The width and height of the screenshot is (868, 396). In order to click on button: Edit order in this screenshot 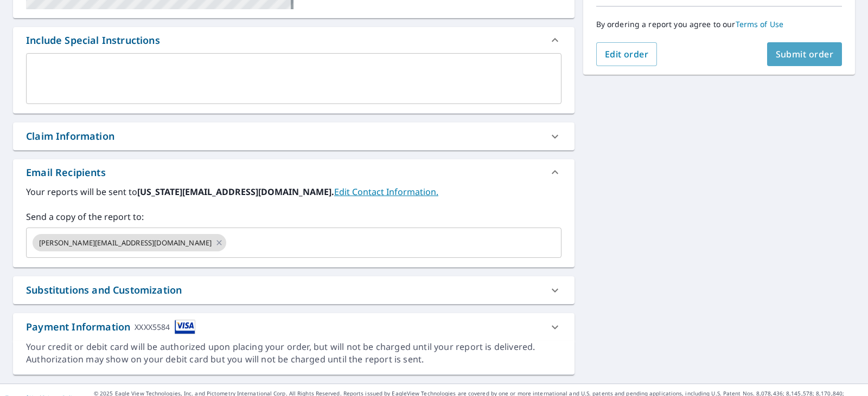, I will do `click(626, 54)`.